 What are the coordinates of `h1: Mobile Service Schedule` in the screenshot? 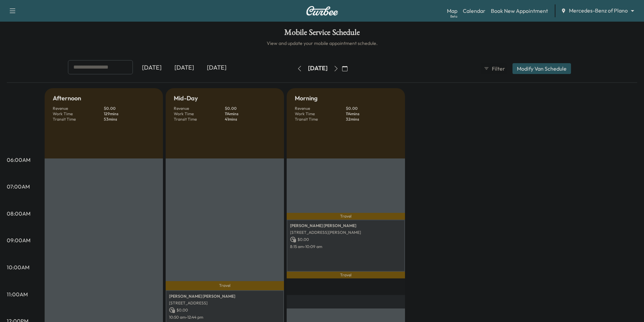 It's located at (322, 34).